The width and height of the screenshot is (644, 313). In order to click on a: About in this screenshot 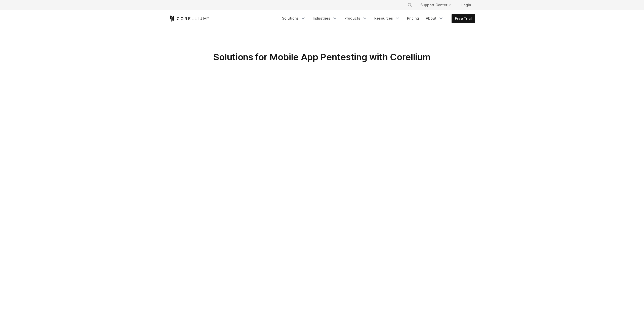, I will do `click(435, 18)`.